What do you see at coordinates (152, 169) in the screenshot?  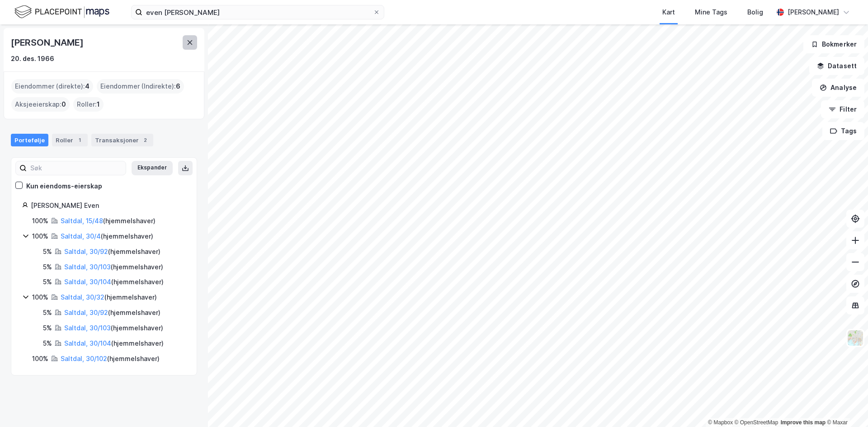 I see `button: Ekspander` at bounding box center [152, 169].